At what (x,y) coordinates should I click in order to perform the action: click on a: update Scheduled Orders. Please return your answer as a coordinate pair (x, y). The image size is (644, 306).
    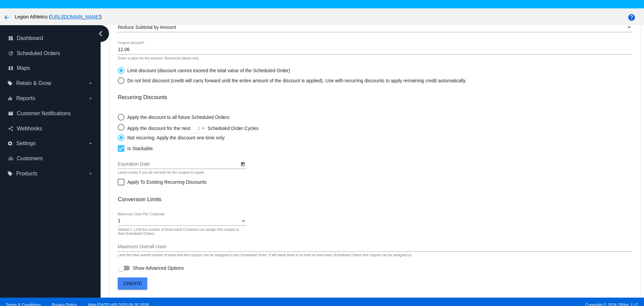
    Looking at the image, I should click on (51, 54).